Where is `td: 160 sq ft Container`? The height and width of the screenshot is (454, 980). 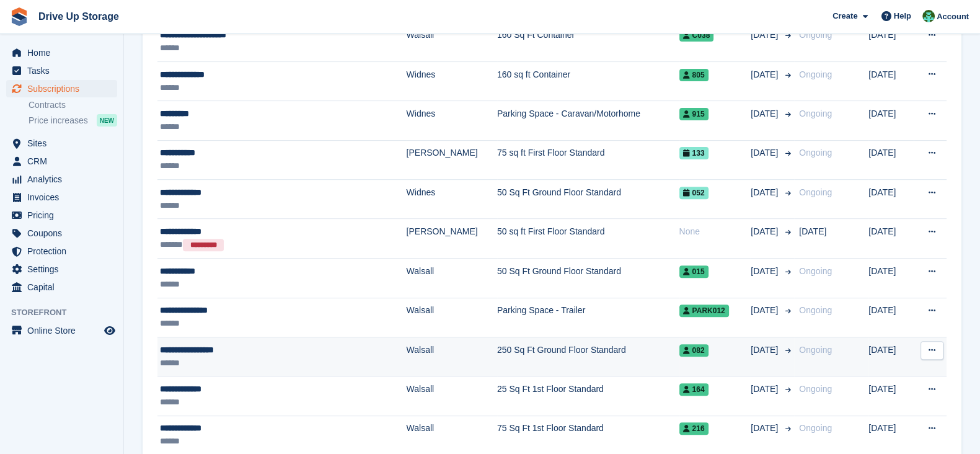
td: 160 sq ft Container is located at coordinates (588, 80).